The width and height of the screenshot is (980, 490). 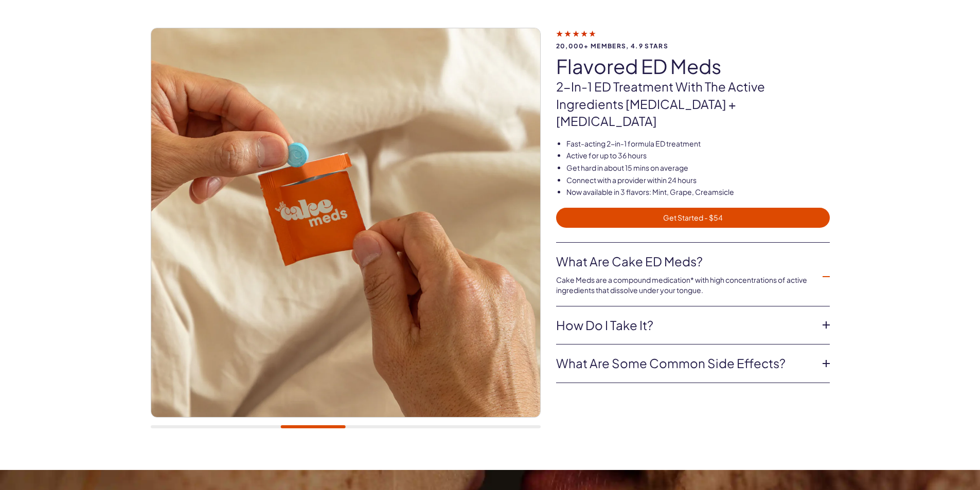 I want to click on li: Connect with a provider within 24 hours, so click(x=698, y=180).